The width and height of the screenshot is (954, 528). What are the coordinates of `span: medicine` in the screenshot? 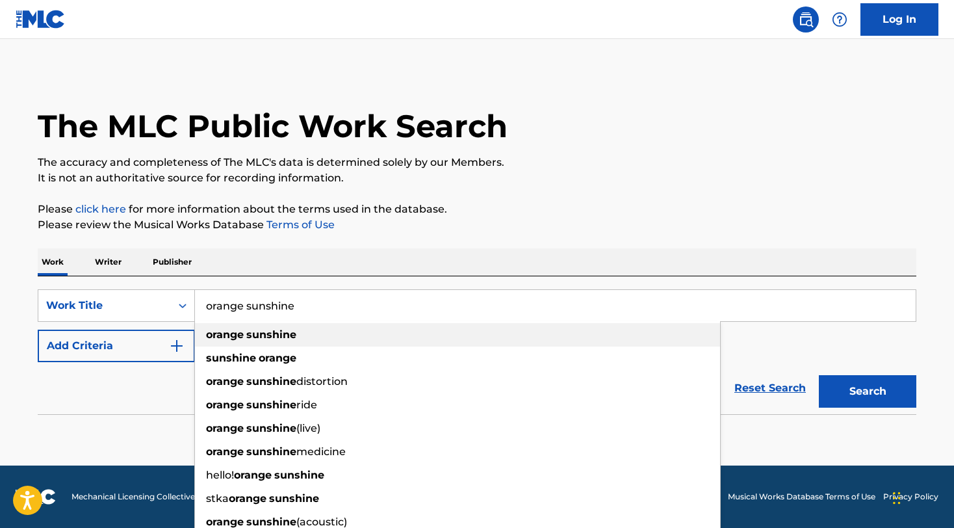 It's located at (321, 451).